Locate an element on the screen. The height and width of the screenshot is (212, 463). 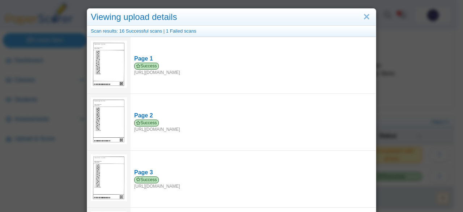
img: 3139949_SEPTEMBER_9_2025T18_37_46_117000000.jpeg is located at coordinates (109, 177).